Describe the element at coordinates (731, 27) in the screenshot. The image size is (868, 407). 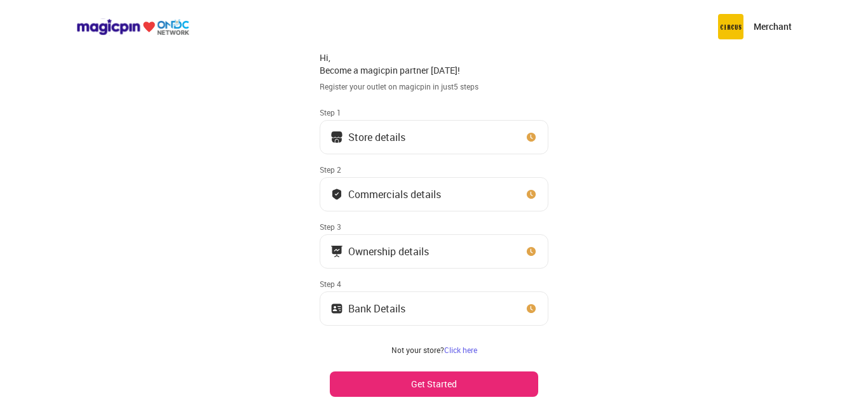
I see `img: circus.b677b59b.png` at that location.